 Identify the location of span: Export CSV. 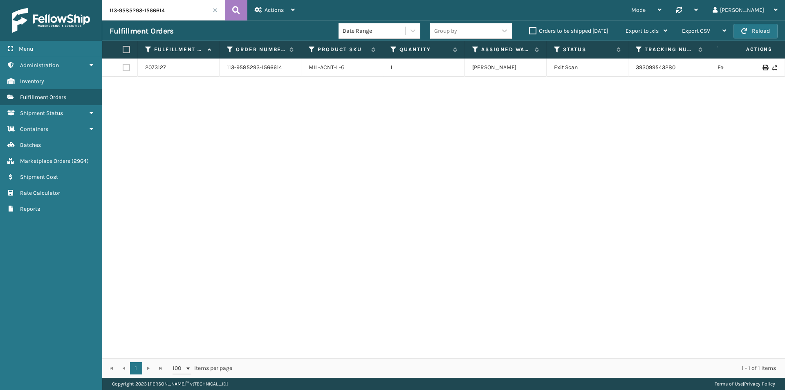
(696, 31).